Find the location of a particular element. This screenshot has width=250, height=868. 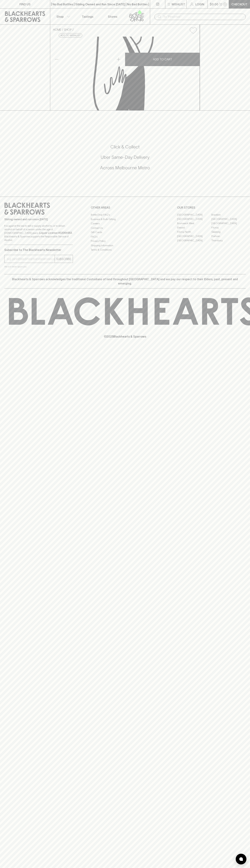

p: Stores is located at coordinates (113, 17).